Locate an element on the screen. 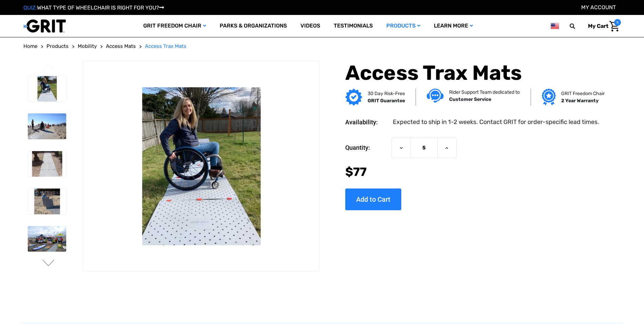 Image resolution: width=644 pixels, height=324 pixels. strong: Customer Service is located at coordinates (470, 99).